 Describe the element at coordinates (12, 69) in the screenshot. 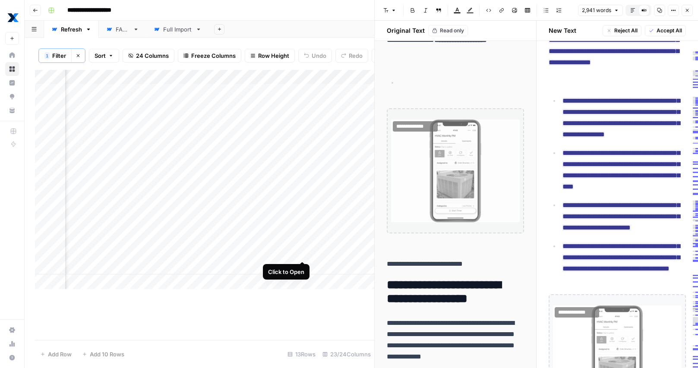

I see `a: Browse` at that location.